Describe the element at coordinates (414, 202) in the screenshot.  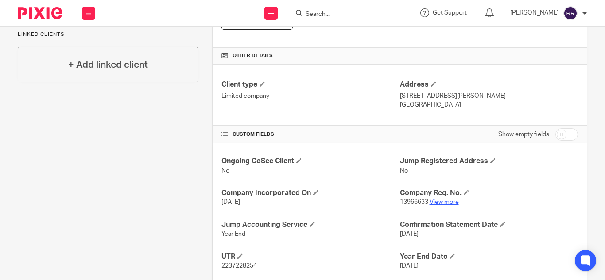
I see `span: 13966633` at that location.